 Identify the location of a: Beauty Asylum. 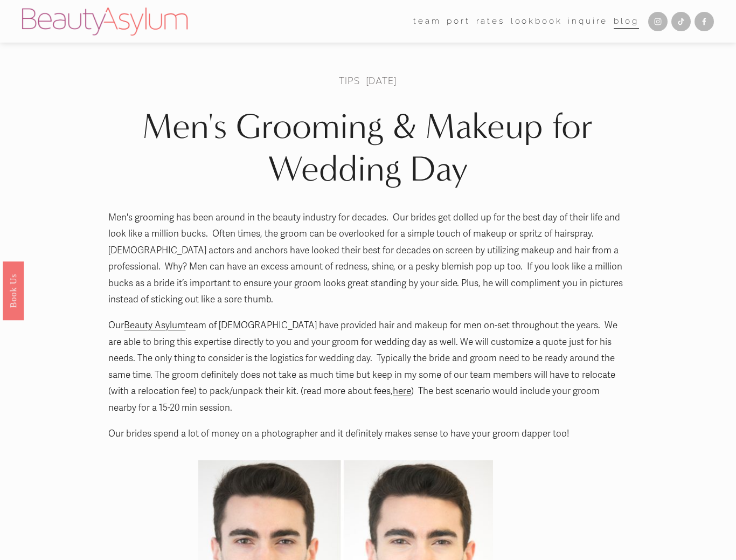
(155, 325).